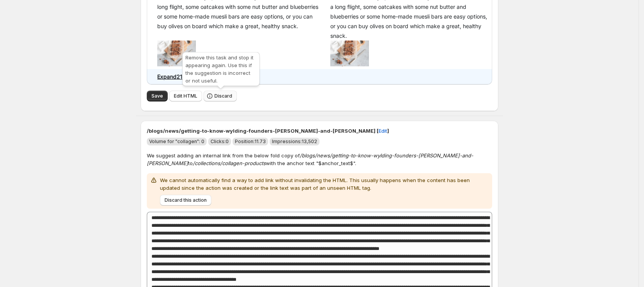 The width and height of the screenshot is (644, 287). What do you see at coordinates (324, 184) in the screenshot?
I see `p: We cannot automatically find a way to add link without invalidating the HTML. This usually happen...` at bounding box center [324, 184].